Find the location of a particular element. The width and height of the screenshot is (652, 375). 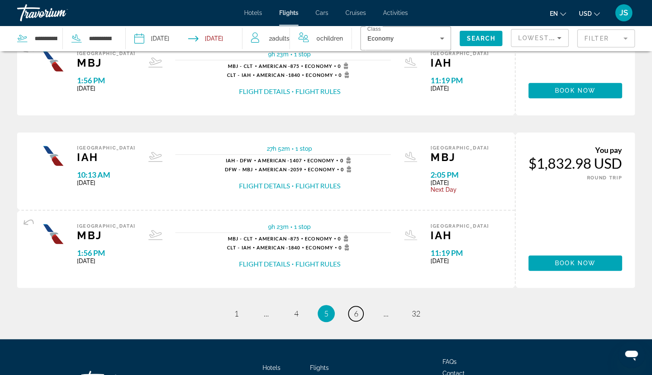

span: Search is located at coordinates (481, 38).